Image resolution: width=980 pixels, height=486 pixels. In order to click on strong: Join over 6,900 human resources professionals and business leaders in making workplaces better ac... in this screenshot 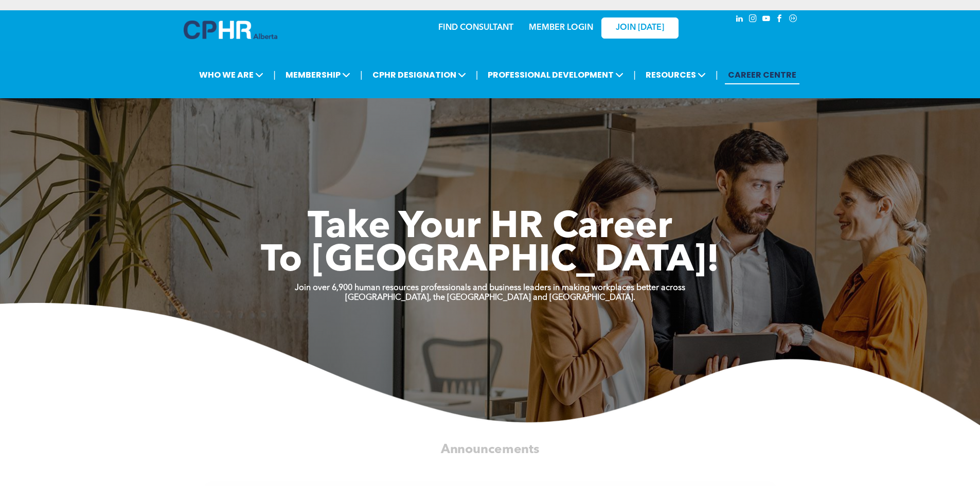, I will do `click(490, 288)`.